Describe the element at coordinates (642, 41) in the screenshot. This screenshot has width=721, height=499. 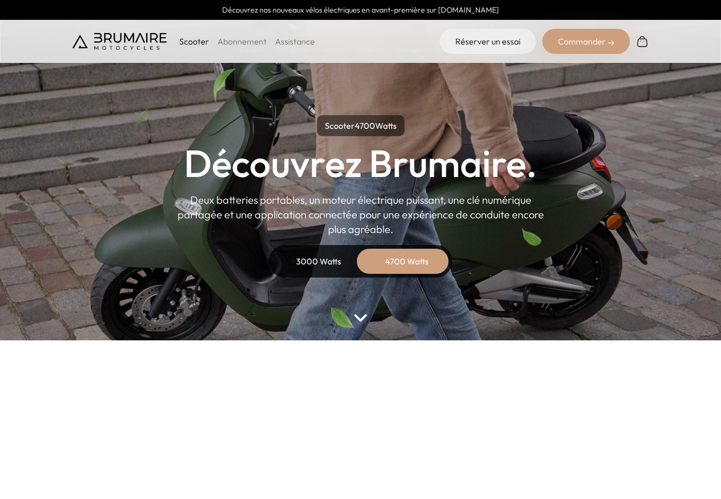
I see `img: Panier` at that location.